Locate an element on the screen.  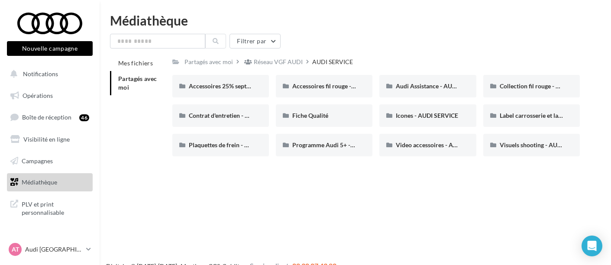
div: 46 is located at coordinates (84, 118).